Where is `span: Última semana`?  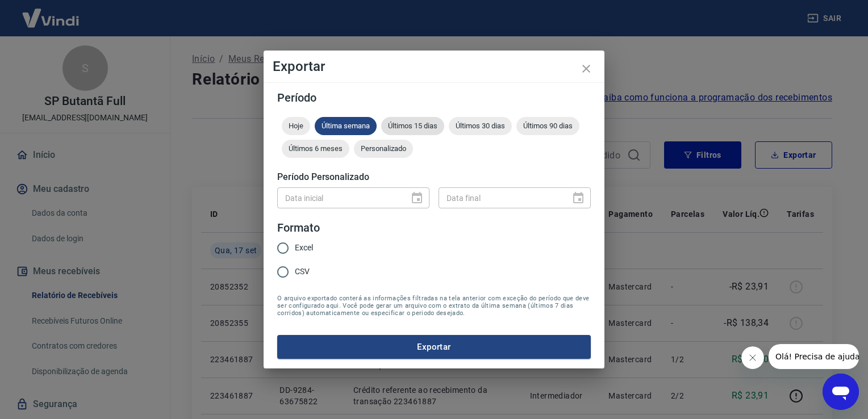
span: Última semana is located at coordinates (345, 126).